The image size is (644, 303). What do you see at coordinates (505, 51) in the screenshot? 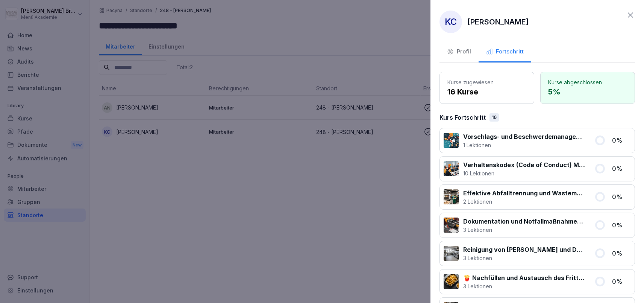
I see `div: Fortschritt` at bounding box center [505, 51].